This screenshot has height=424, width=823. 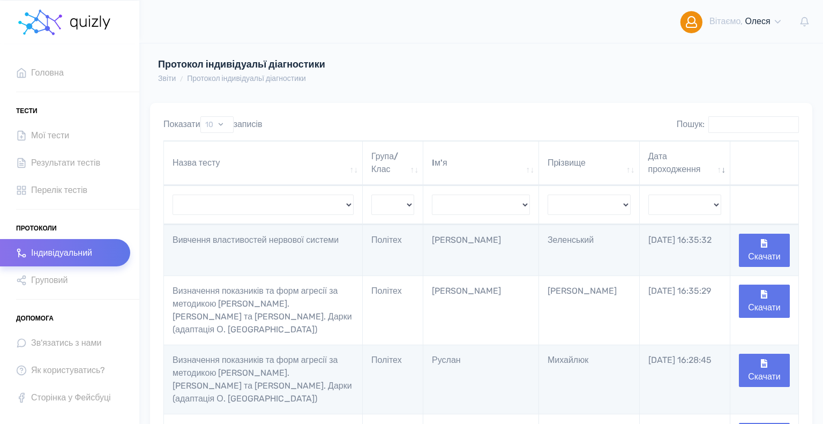 What do you see at coordinates (35, 318) in the screenshot?
I see `span: Допомога` at bounding box center [35, 318].